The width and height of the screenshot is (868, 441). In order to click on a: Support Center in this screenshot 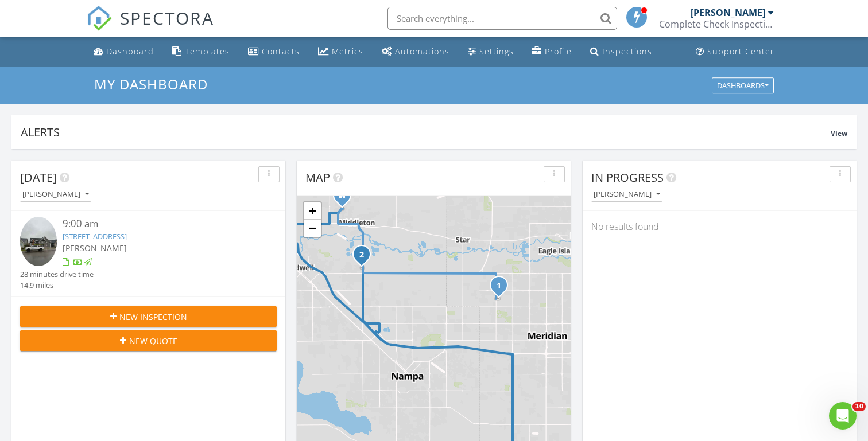, I will do `click(735, 52)`.